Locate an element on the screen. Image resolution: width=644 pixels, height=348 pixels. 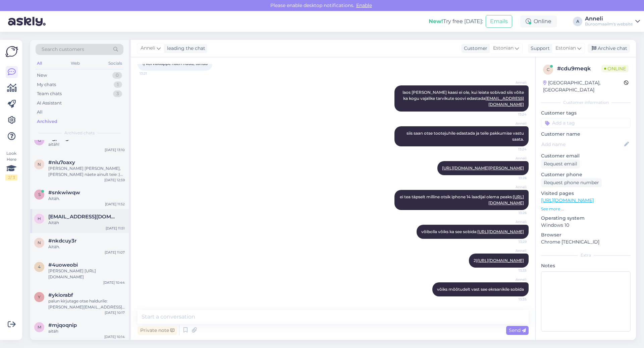
p: Customer name is located at coordinates (585, 134).